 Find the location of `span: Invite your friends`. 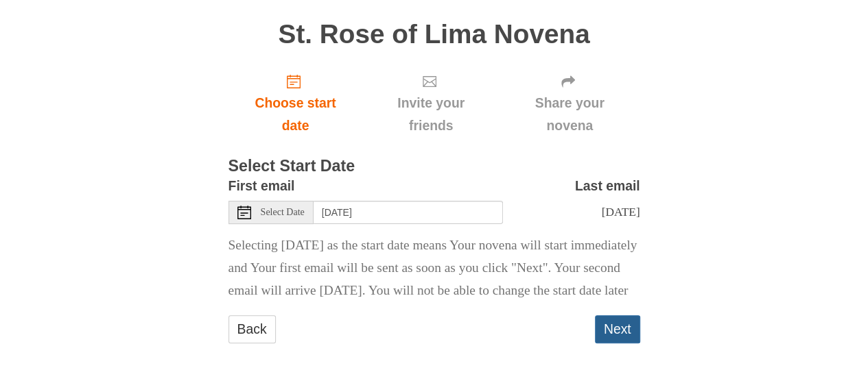

span: Invite your friends is located at coordinates (430, 115).